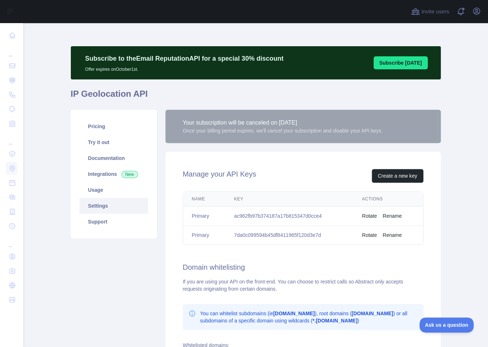 The image size is (488, 347). I want to click on th: Actions, so click(388, 199).